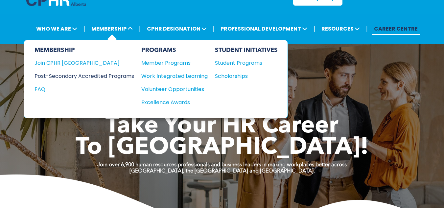  What do you see at coordinates (57, 29) in the screenshot?
I see `span: WHO WE ARE` at bounding box center [57, 29].